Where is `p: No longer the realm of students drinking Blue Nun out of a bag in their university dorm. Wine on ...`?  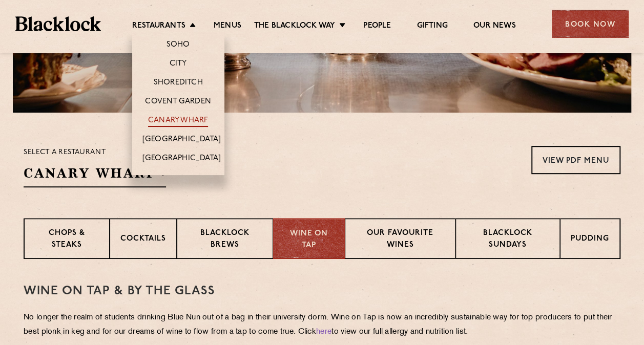 p: No longer the realm of students drinking Blue Nun out of a bag in their university dorm. Wine on ... is located at coordinates (321, 325).